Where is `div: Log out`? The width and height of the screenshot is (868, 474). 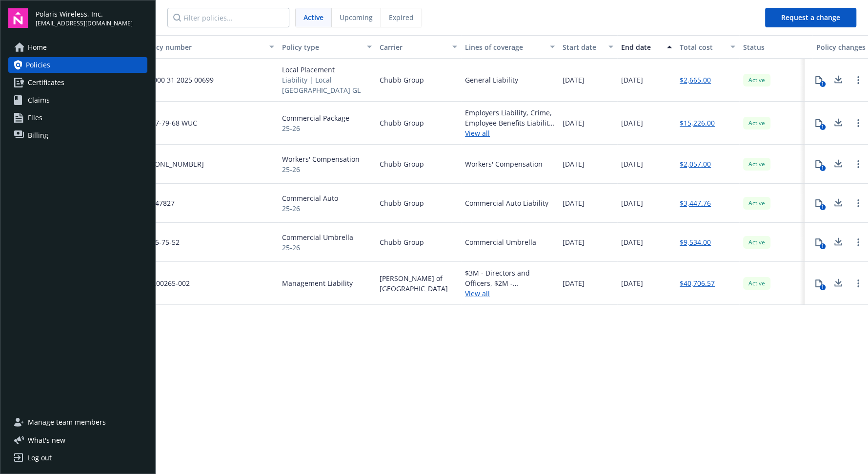 div: Log out is located at coordinates (40, 457).